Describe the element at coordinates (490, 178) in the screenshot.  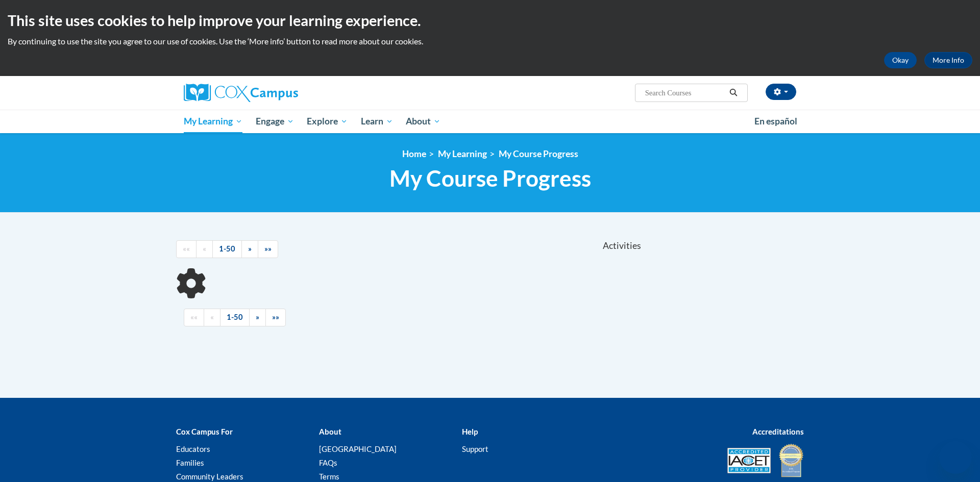
I see `span: My Course Progress` at that location.